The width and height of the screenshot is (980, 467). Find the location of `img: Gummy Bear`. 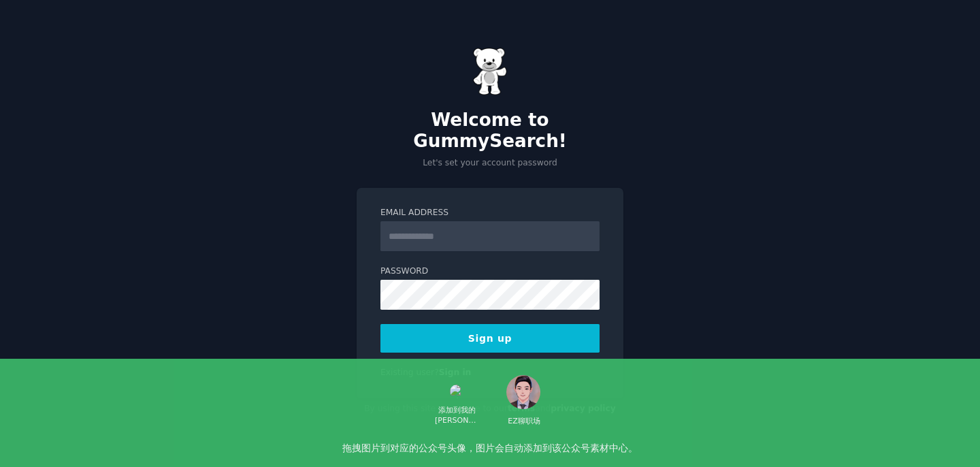

img: Gummy Bear is located at coordinates (490, 72).